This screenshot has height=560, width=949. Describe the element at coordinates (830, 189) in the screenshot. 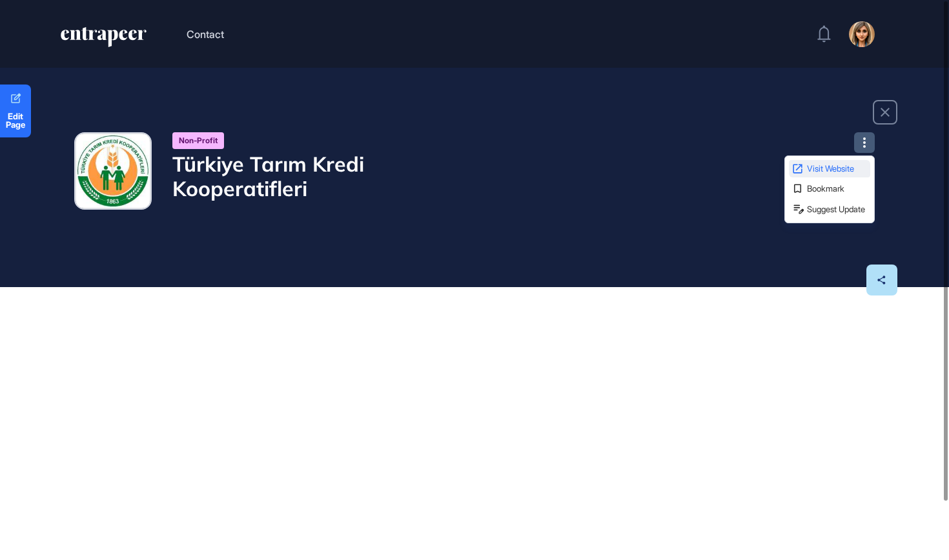

I see `button: Bookmark` at that location.